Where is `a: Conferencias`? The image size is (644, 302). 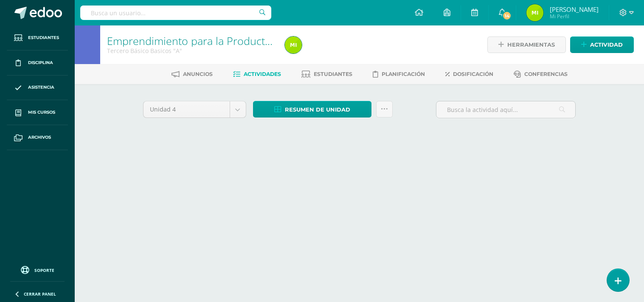
a: Conferencias is located at coordinates (540, 74).